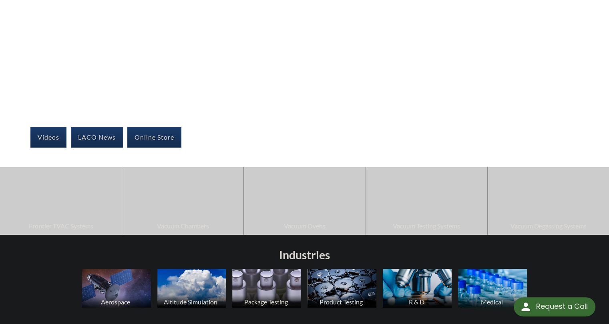  Describe the element at coordinates (190, 302) in the screenshot. I see `div: Altitude Simulation` at that location.